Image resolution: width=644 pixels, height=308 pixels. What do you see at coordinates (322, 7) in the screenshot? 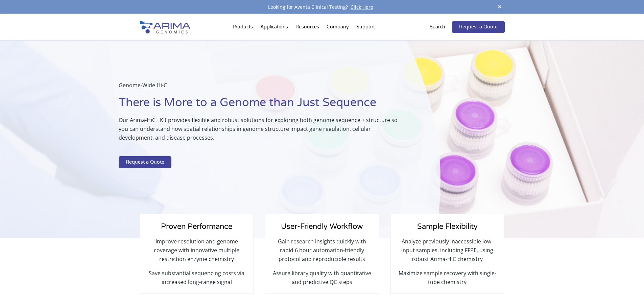
I see `div: Looking for Aventa Clinical Testing?` at bounding box center [322, 7].